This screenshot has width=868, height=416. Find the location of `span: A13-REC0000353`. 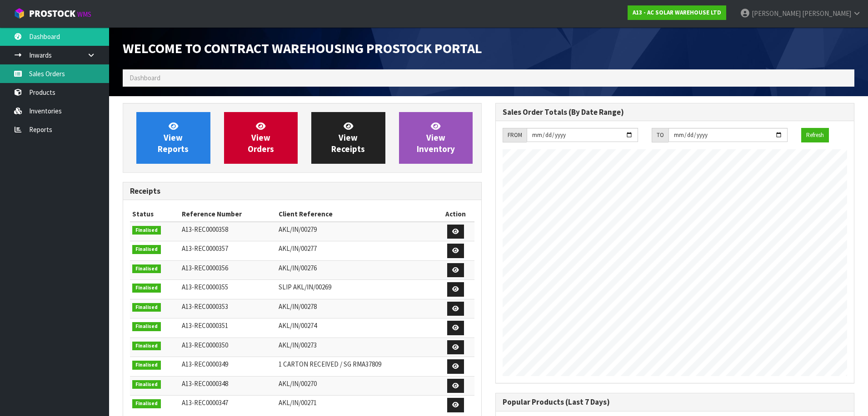

span: A13-REC0000353 is located at coordinates (205, 306).